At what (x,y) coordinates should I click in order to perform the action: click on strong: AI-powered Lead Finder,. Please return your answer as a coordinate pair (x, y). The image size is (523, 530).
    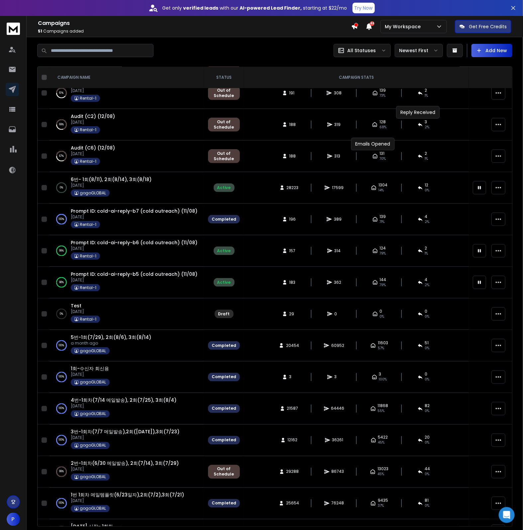
    Looking at the image, I should click on (271, 8).